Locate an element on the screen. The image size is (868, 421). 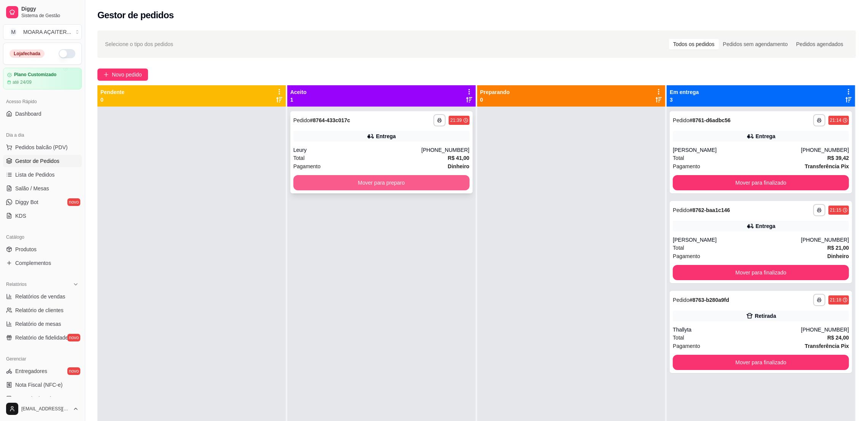
div: MOARA AÇAITER ... is located at coordinates (47, 32).